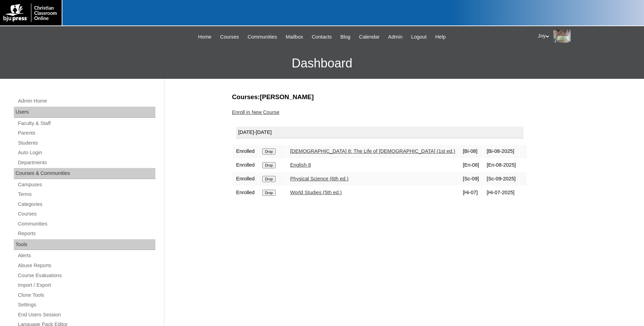  What do you see at coordinates (470, 179) in the screenshot?
I see `td: [Sc-09]` at bounding box center [470, 179].